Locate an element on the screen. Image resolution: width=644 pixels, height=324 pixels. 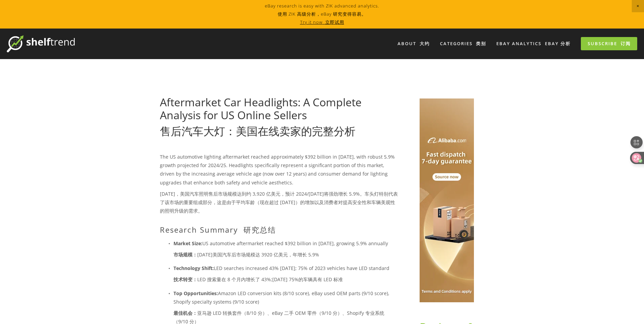
font: 类别 is located at coordinates (481, 44).